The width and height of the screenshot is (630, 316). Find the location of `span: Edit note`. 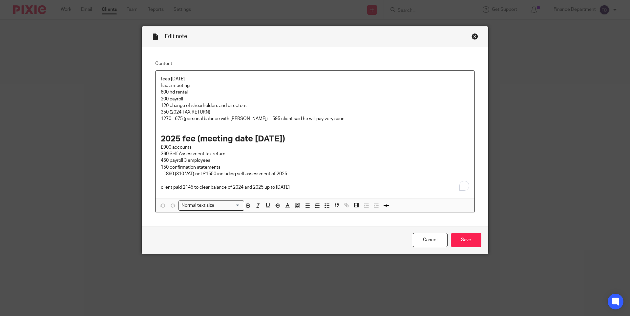

span: Edit note is located at coordinates (176, 36).